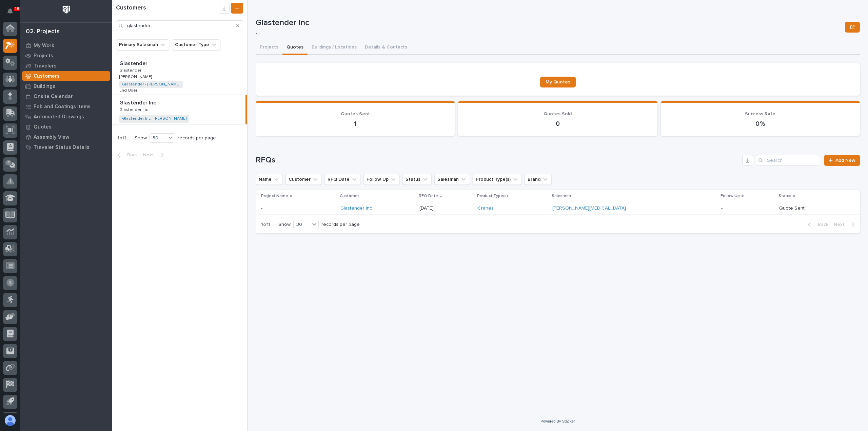  Describe the element at coordinates (845, 160) in the screenshot. I see `span: Add New` at that location.